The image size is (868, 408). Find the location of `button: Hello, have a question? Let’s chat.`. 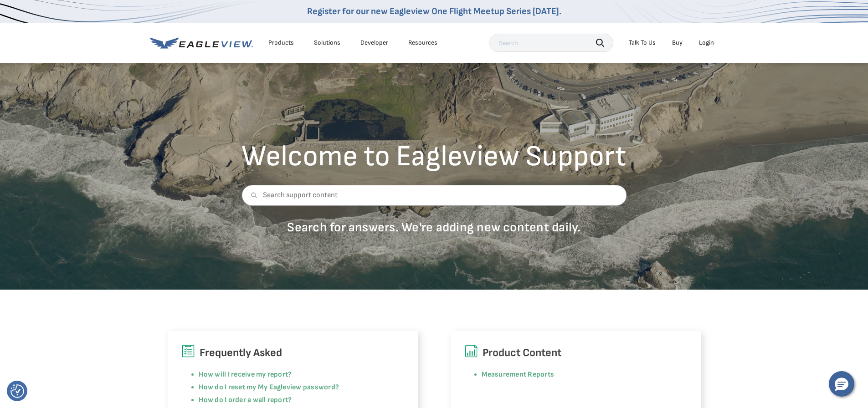

button: Hello, have a question? Let’s chat. is located at coordinates (842, 383).